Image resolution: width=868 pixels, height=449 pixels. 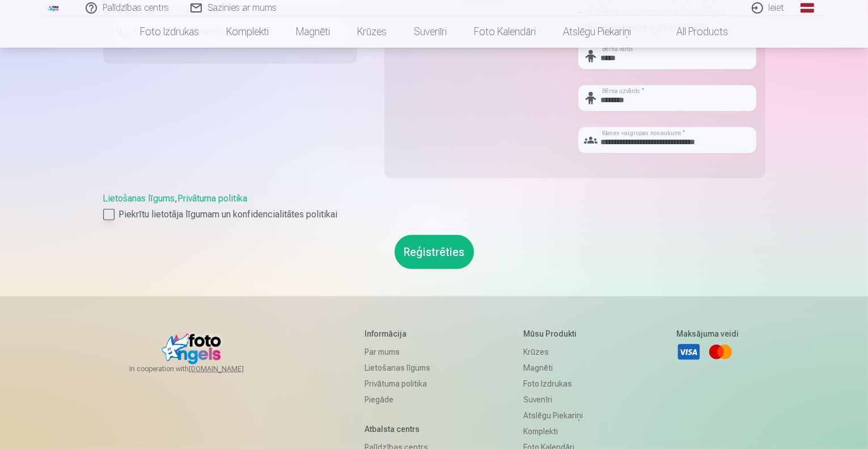 What do you see at coordinates (397, 399) in the screenshot?
I see `a: Piegāde` at bounding box center [397, 399].